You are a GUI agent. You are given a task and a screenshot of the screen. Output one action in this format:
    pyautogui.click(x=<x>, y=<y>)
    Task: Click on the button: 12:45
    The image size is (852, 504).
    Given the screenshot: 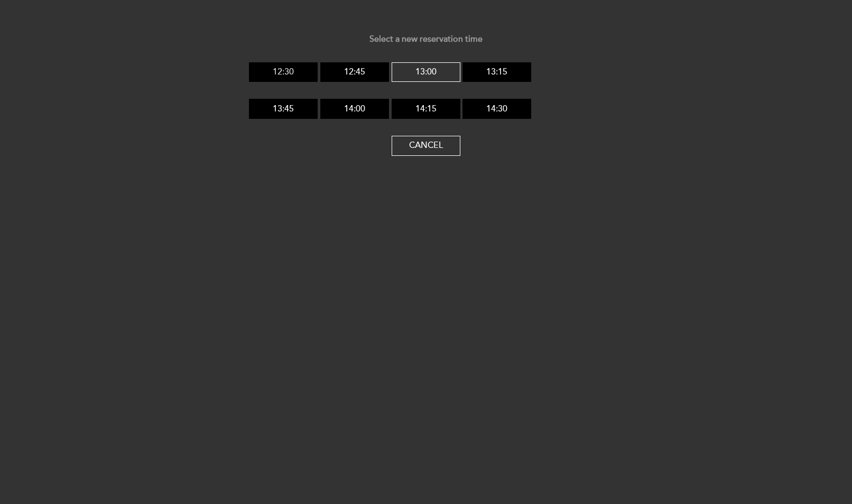 What is the action you would take?
    pyautogui.click(x=355, y=73)
    